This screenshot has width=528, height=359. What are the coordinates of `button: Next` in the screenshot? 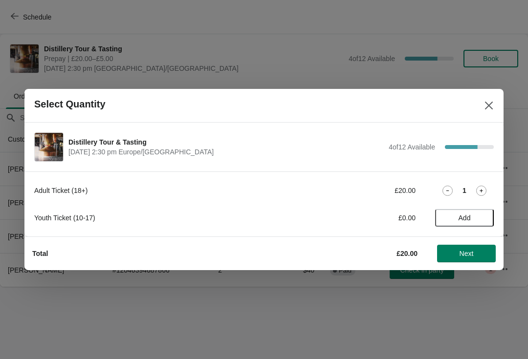 It's located at (466, 254).